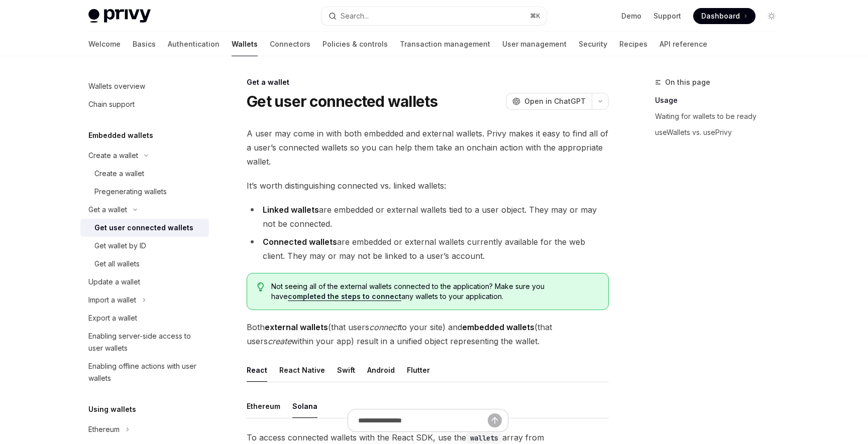 The image size is (868, 444). What do you see at coordinates (120, 246) in the screenshot?
I see `div: Get wallet by ID` at bounding box center [120, 246].